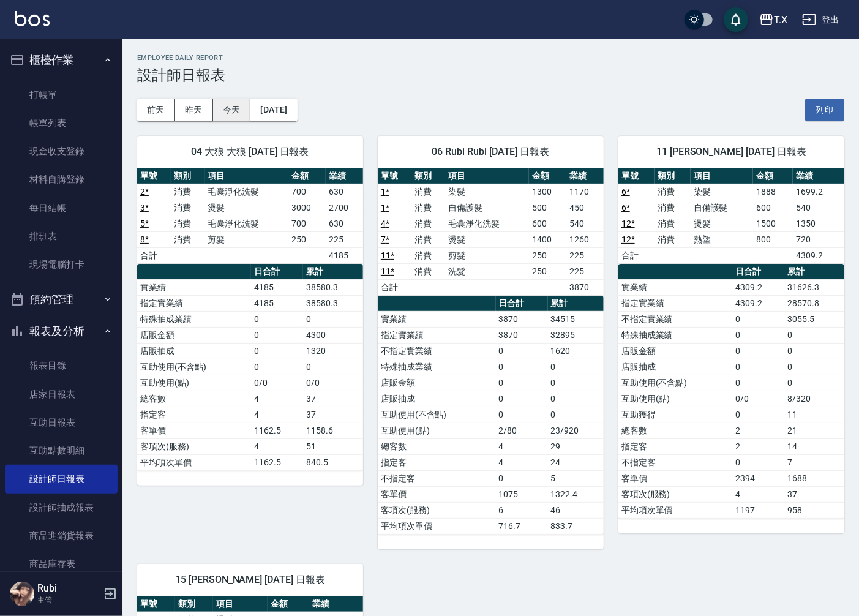 The width and height of the screenshot is (859, 616). I want to click on td: 客項次(服務), so click(437, 510).